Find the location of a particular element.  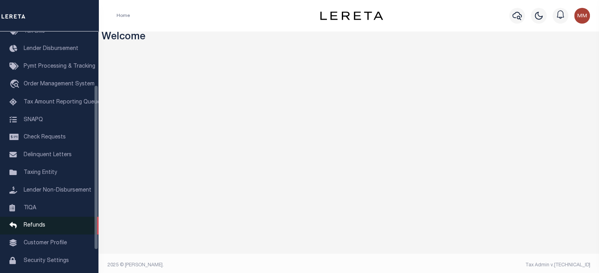

span: Check Requests is located at coordinates (44, 137).